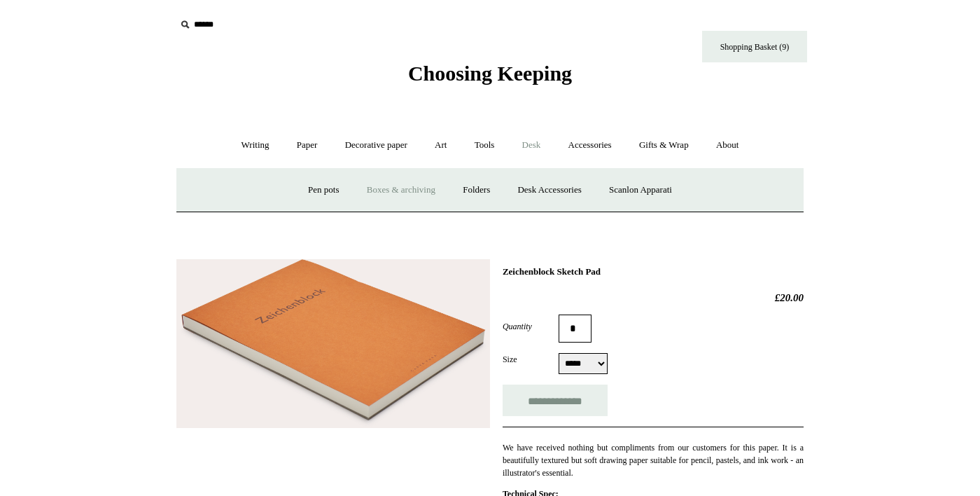 The height and width of the screenshot is (496, 980). What do you see at coordinates (590, 145) in the screenshot?
I see `a: Accessories` at bounding box center [590, 145].